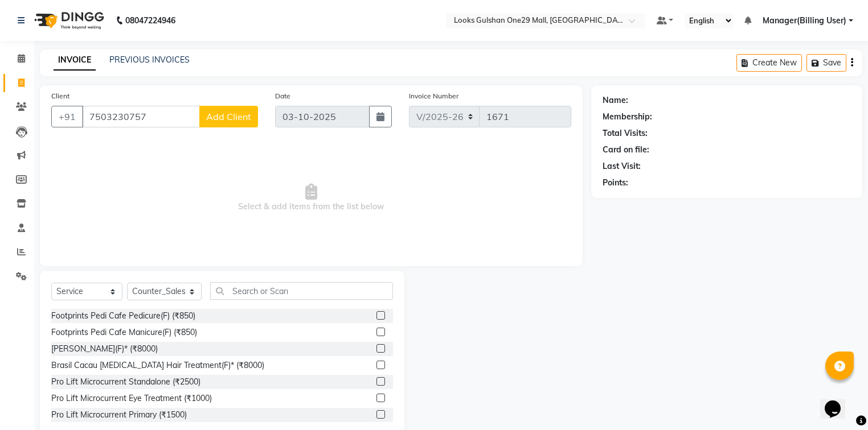  Describe the element at coordinates (119, 415) in the screenshot. I see `div: Pro Lift Microcurrent Primary (₹1500)` at that location.